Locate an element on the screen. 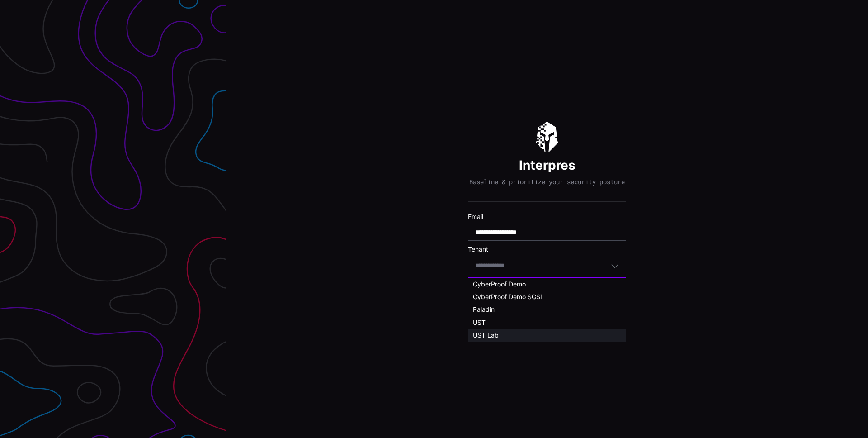 The image size is (868, 438). span: UST Lab is located at coordinates (485, 334).